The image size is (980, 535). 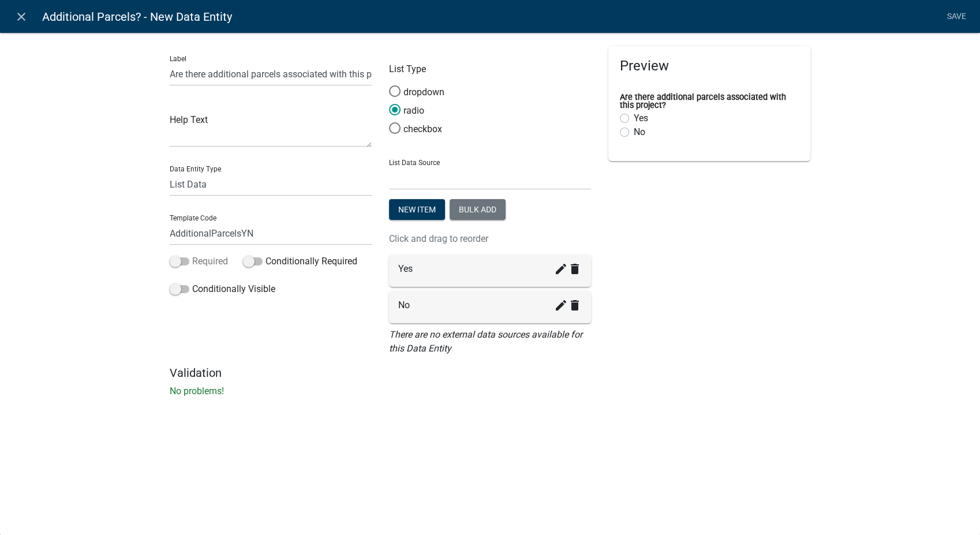 I want to click on p: List Type, so click(x=490, y=69).